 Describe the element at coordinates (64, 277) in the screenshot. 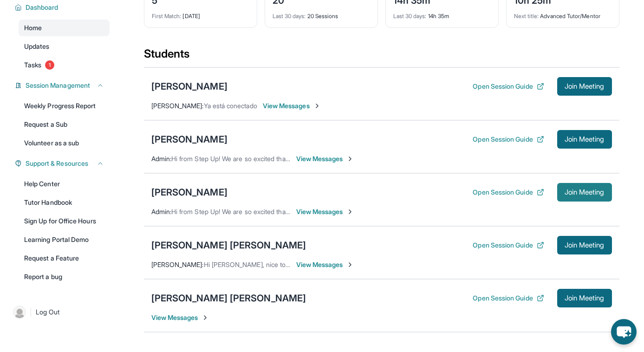

I see `a: Report a bug` at that location.